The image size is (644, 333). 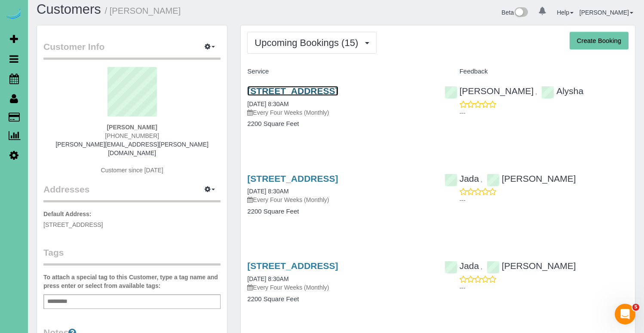 What do you see at coordinates (636, 307) in the screenshot?
I see `span: 5` at bounding box center [636, 307].